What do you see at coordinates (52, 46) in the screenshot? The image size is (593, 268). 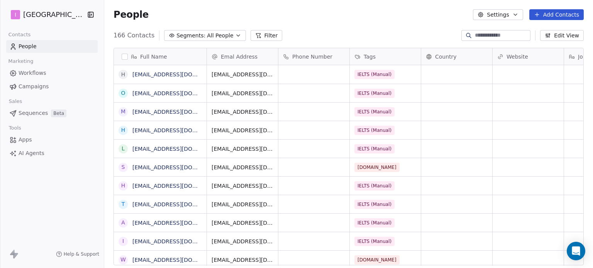 I see `a: People` at bounding box center [52, 46].